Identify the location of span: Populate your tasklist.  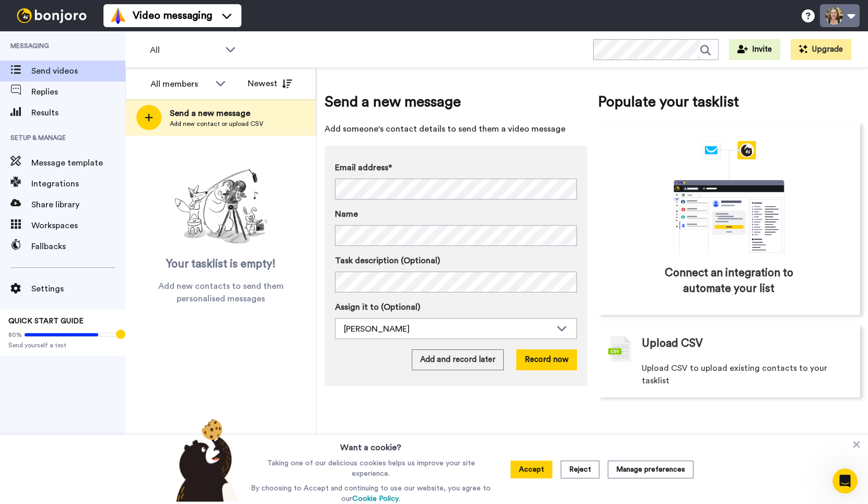
(729, 102).